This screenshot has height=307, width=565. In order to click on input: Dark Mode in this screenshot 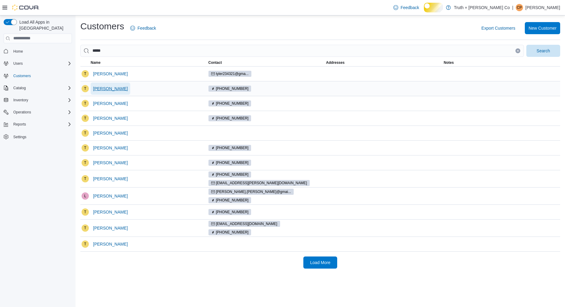, I will do `click(434, 7)`.